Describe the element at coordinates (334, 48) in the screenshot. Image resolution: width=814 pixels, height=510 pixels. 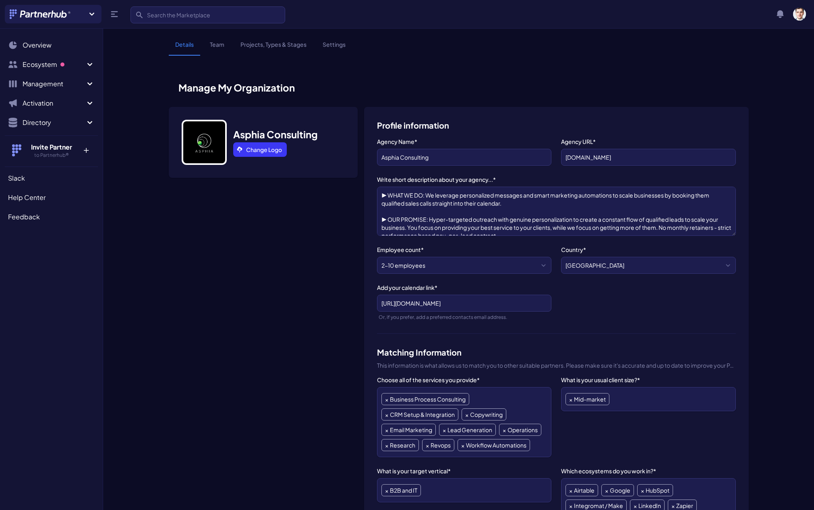
I see `a: Settings` at that location.